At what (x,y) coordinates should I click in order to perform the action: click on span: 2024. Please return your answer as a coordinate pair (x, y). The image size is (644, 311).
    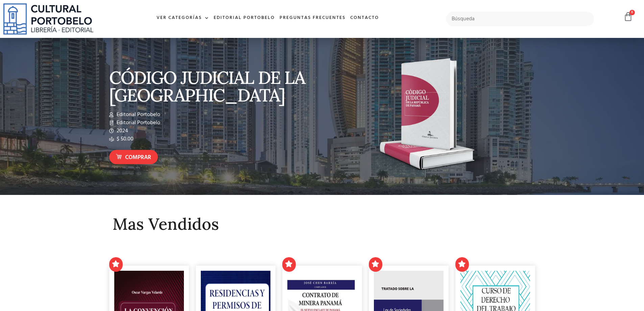
    Looking at the image, I should click on (121, 131).